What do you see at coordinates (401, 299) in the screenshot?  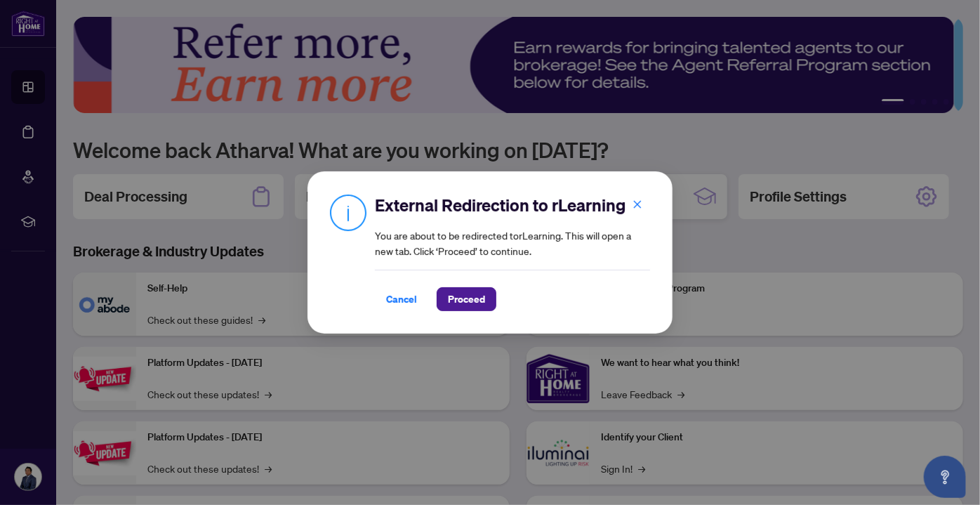 I see `span: Cancel` at bounding box center [401, 299].